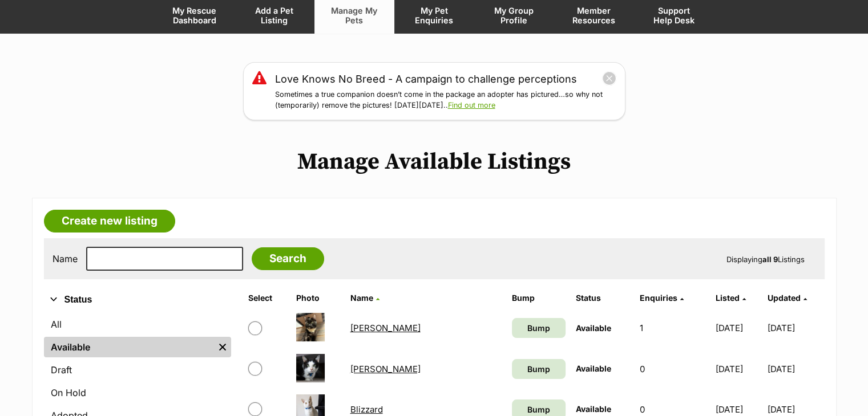 This screenshot has height=416, width=868. Describe the element at coordinates (138, 324) in the screenshot. I see `a: All` at that location.